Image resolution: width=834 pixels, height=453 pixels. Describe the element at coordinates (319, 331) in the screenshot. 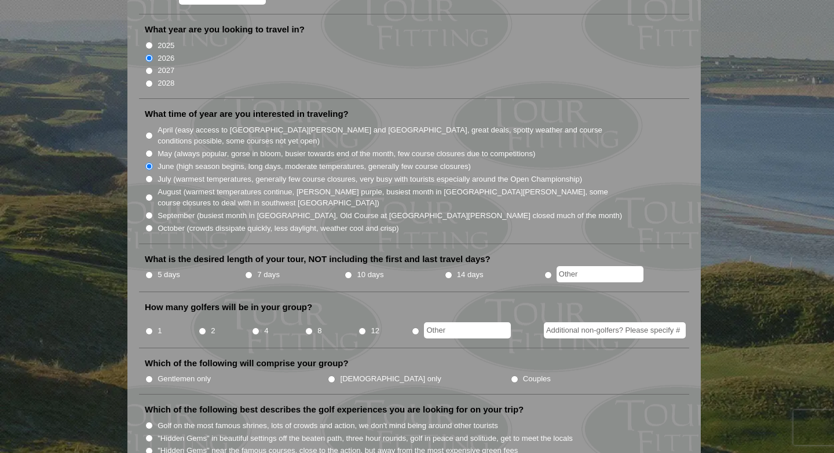

I see `label: 8` at that location.